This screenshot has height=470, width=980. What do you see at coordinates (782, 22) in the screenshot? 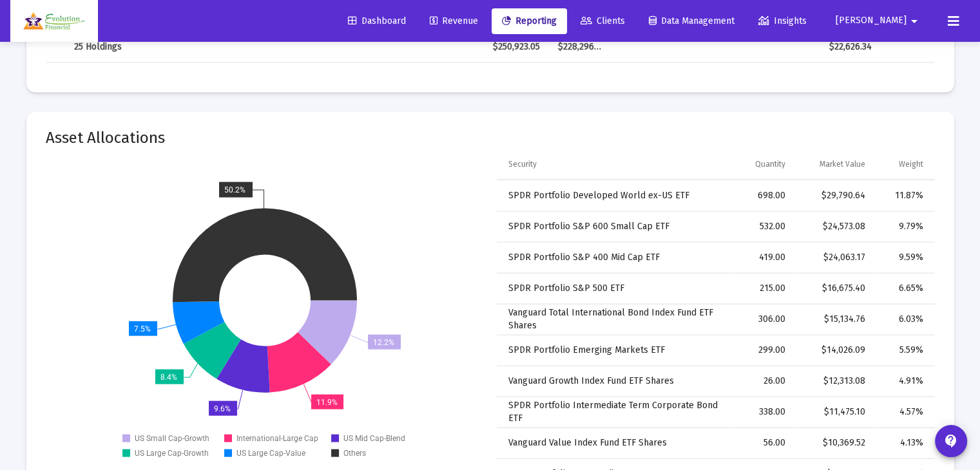
I see `a: Insights` at bounding box center [782, 22].